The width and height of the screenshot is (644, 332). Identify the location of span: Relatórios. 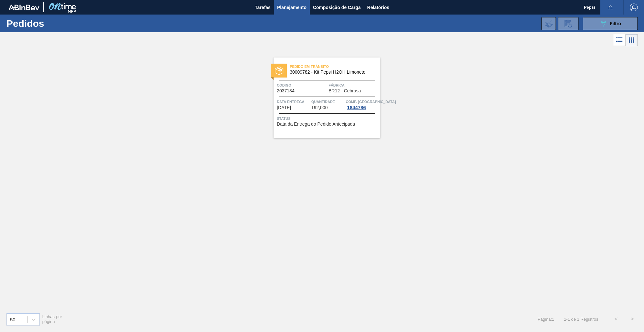
(378, 7).